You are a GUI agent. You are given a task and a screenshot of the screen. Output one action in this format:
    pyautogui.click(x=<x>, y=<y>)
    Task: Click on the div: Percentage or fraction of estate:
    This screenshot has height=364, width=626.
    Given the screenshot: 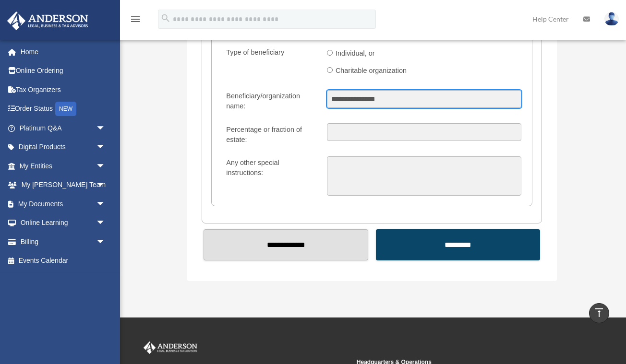 What is the action you would take?
    pyautogui.click(x=271, y=135)
    